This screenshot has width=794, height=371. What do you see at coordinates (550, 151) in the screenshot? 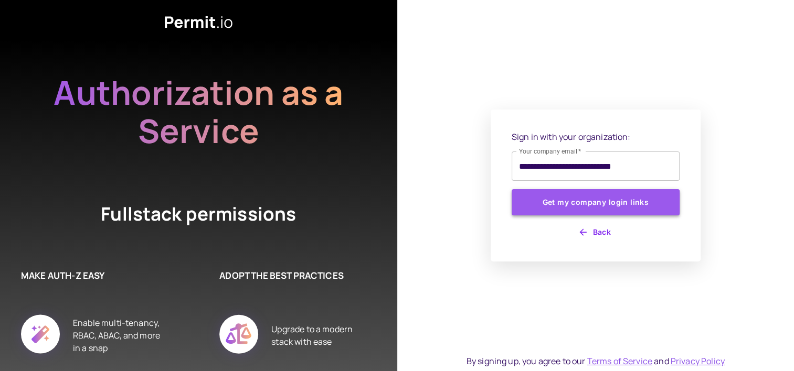
I see `label: Your company email` at bounding box center [550, 151].